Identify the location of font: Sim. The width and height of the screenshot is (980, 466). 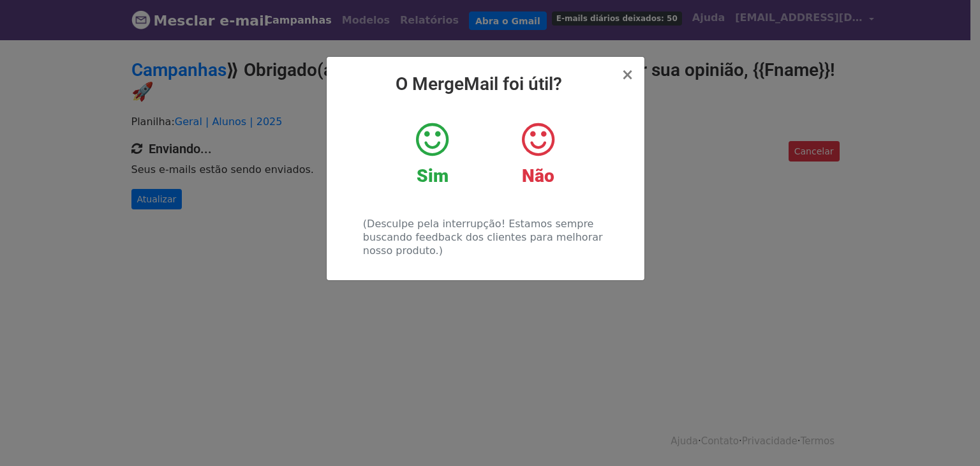
(432, 175).